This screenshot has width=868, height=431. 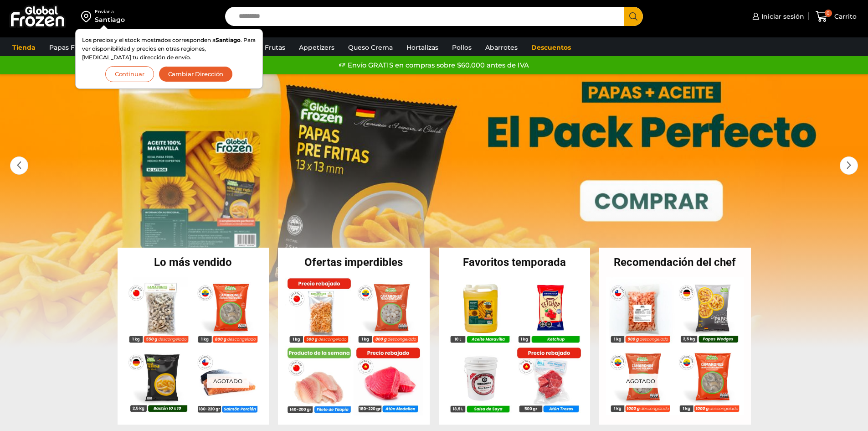 What do you see at coordinates (836, 16) in the screenshot?
I see `a: 0 Carrito` at bounding box center [836, 16].